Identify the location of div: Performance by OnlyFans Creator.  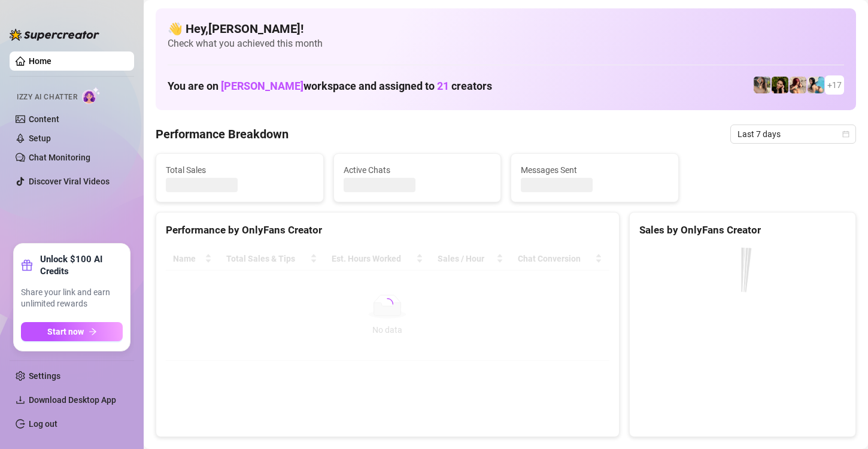
(387, 230).